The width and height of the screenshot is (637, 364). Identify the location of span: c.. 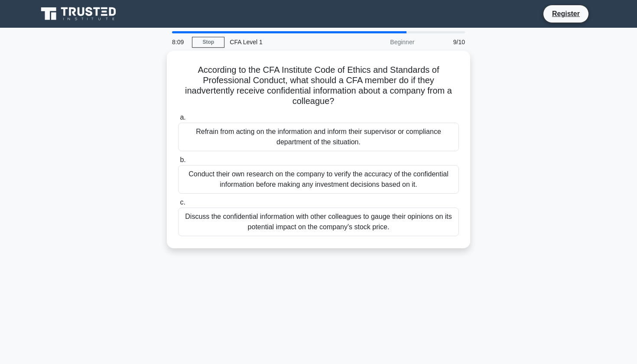
(183, 202).